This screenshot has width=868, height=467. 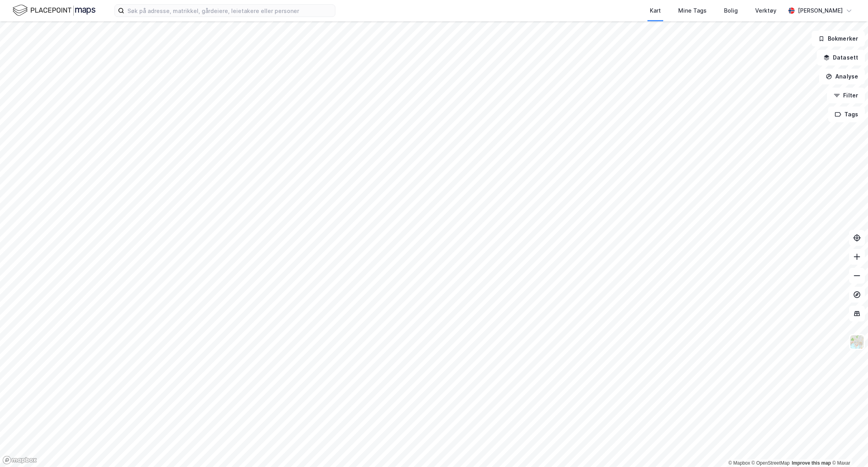 What do you see at coordinates (848, 448) in the screenshot?
I see `div: Chat Widget` at bounding box center [848, 448].